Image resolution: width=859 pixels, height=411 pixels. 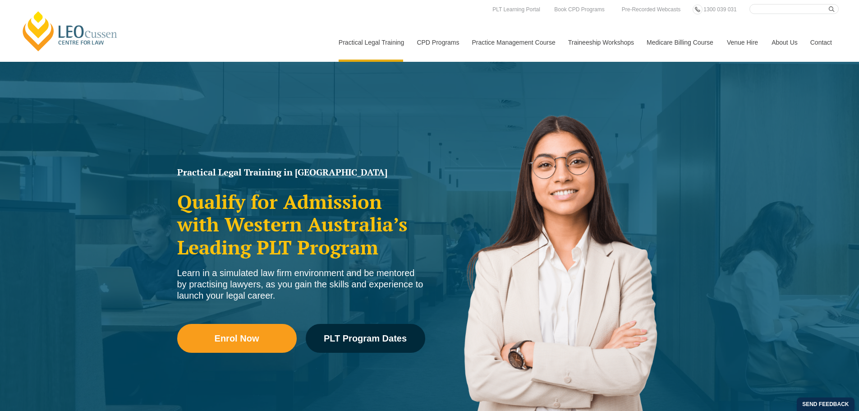 What do you see at coordinates (651, 9) in the screenshot?
I see `a: Pre-Recorded Webcasts` at bounding box center [651, 9].